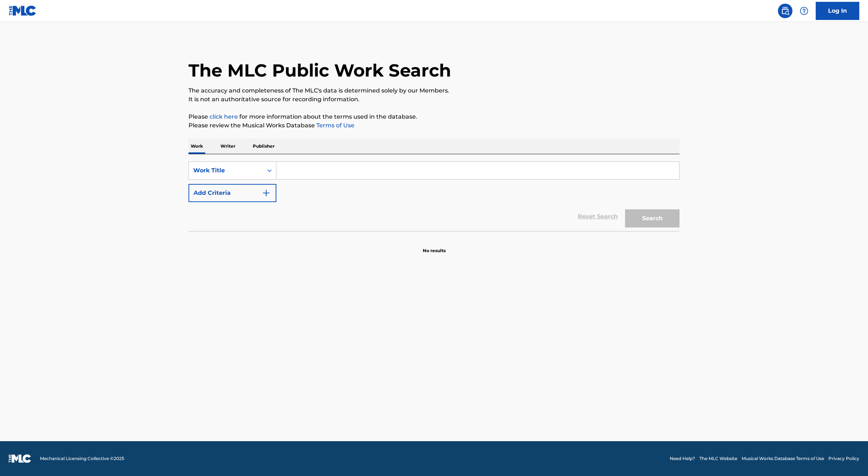 The height and width of the screenshot is (476, 868). What do you see at coordinates (850, 458) in the screenshot?
I see `div: Chat Widget` at bounding box center [850, 458].